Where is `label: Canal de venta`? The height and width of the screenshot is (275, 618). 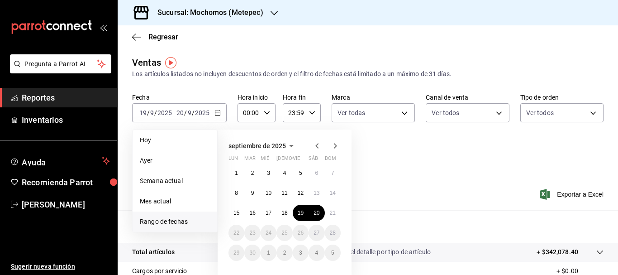
label: Canal de venta is located at coordinates (467, 97).